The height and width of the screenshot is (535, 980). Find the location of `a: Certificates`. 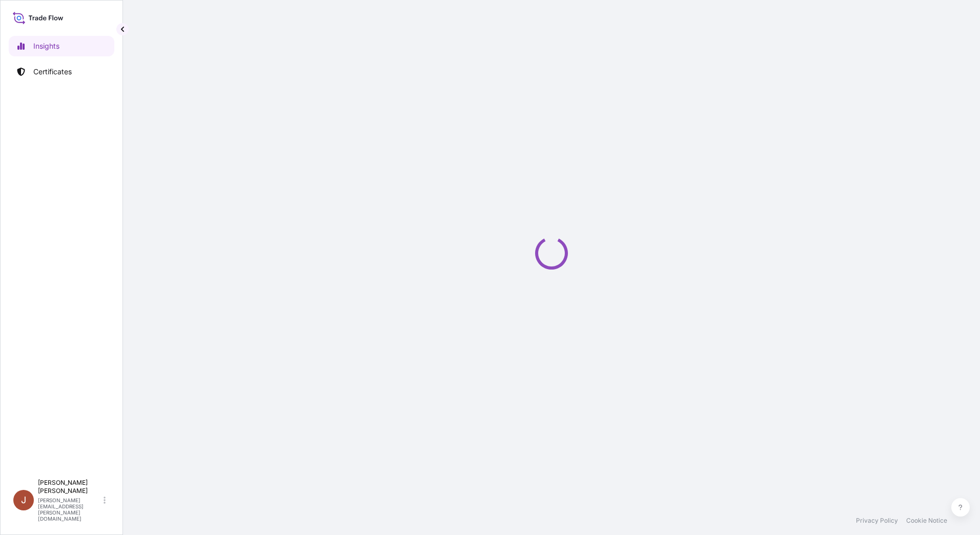

a: Certificates is located at coordinates (62, 72).